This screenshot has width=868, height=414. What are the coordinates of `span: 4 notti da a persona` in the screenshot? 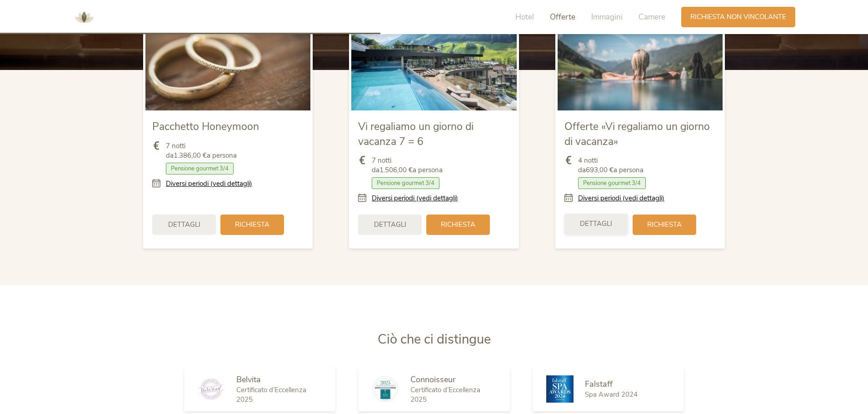 It's located at (611, 165).